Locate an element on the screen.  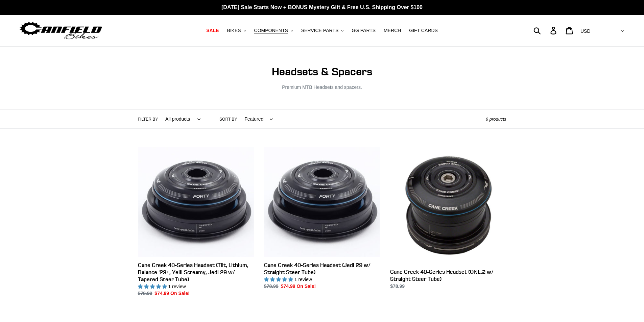
a: GG PARTS is located at coordinates (364, 31).